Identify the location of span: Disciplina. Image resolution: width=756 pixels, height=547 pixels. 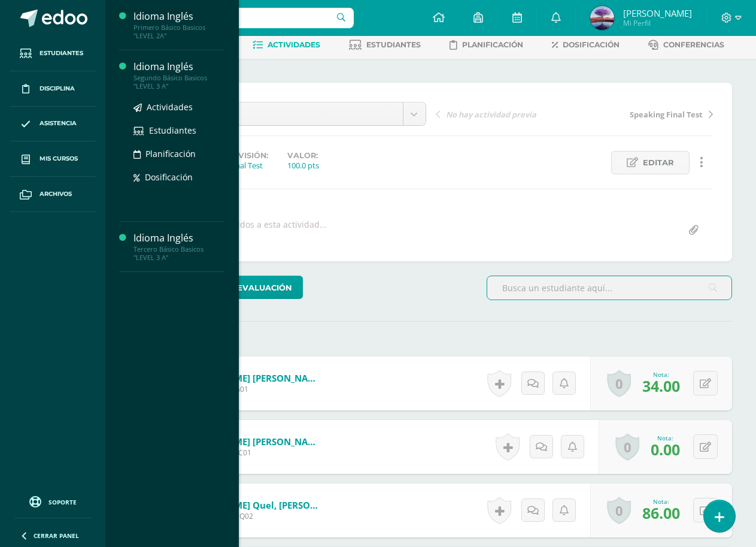
(57, 89).